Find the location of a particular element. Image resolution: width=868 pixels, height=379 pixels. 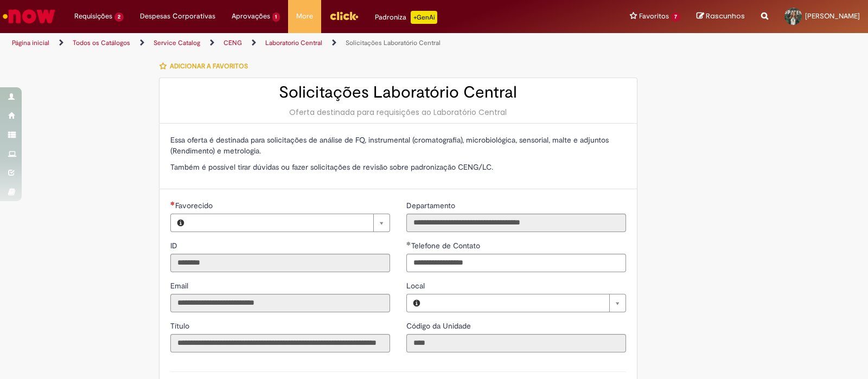

p: +GenAi is located at coordinates (423, 17).